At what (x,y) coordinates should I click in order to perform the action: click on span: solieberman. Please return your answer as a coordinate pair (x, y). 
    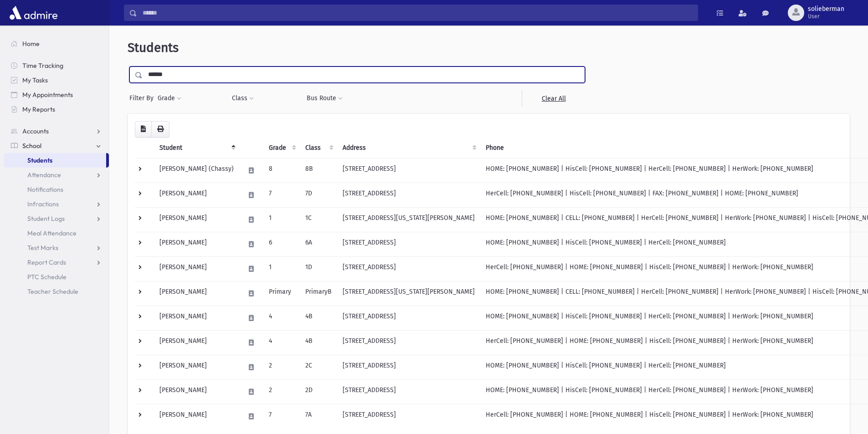
    Looking at the image, I should click on (826, 9).